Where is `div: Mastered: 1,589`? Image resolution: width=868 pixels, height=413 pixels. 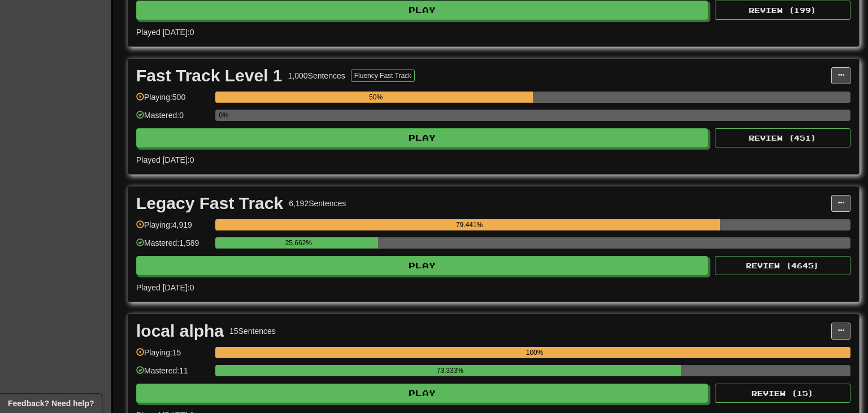 div: Mastered: 1,589 is located at coordinates (173, 246).